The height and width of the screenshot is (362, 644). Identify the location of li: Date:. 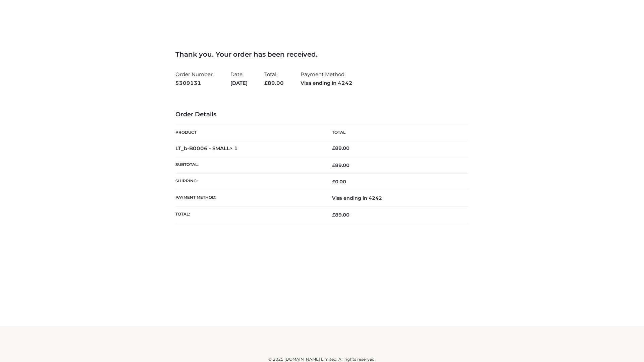
(239, 79).